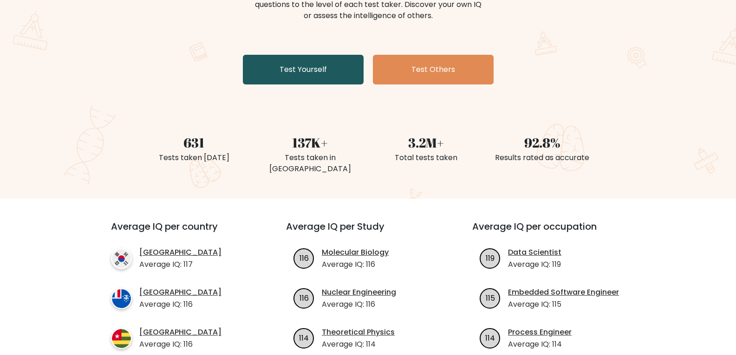  Describe the element at coordinates (491, 298) in the screenshot. I see `text: 115` at that location.